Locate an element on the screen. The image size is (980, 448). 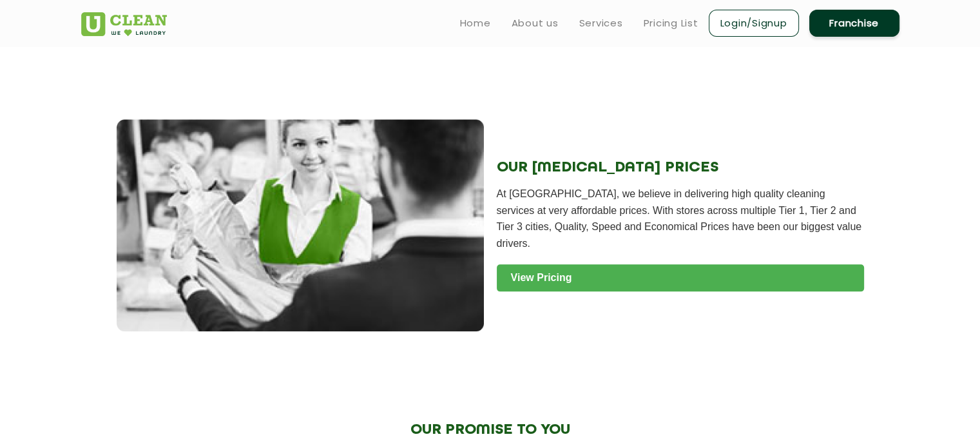
a: About us is located at coordinates (535, 23).